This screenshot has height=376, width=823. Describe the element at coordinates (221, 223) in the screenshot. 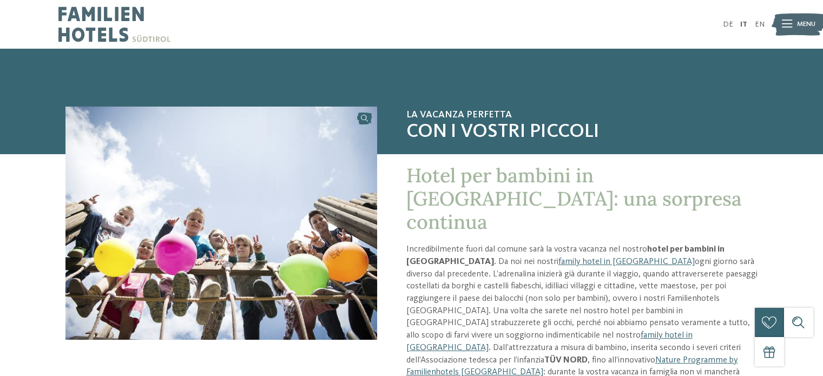

I see `img: Hotel per bambini in Trentino: giochi e avventure a volontà` at that location.